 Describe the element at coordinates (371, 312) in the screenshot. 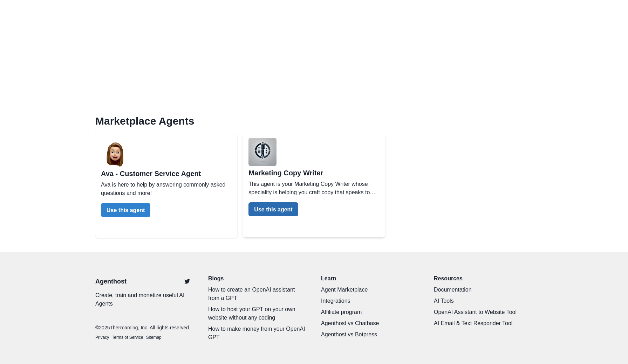

I see `a: Affiliate program` at that location.